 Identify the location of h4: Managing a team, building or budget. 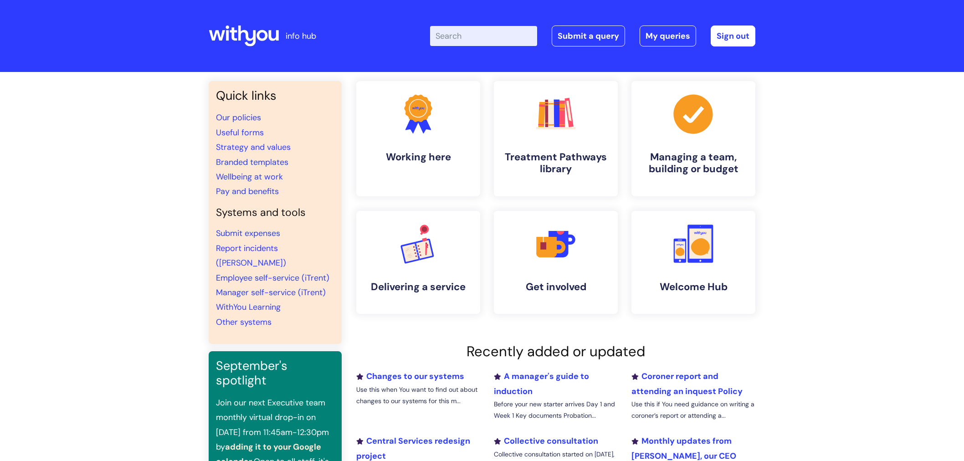
(694, 163).